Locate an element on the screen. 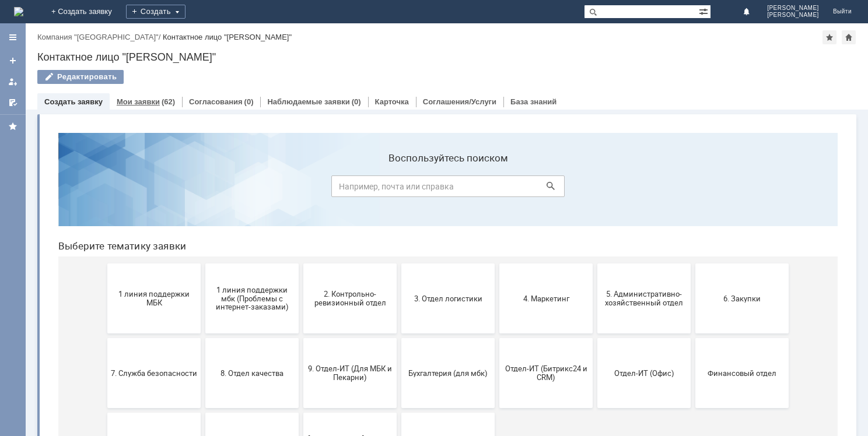  button: 1 линия поддержки мбк (Проблемы с интернет-заказами) is located at coordinates (203, 175).